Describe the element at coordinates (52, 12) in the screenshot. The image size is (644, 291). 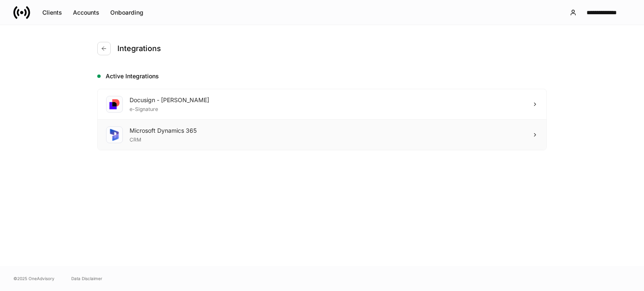
I see `div: Clients` at that location.